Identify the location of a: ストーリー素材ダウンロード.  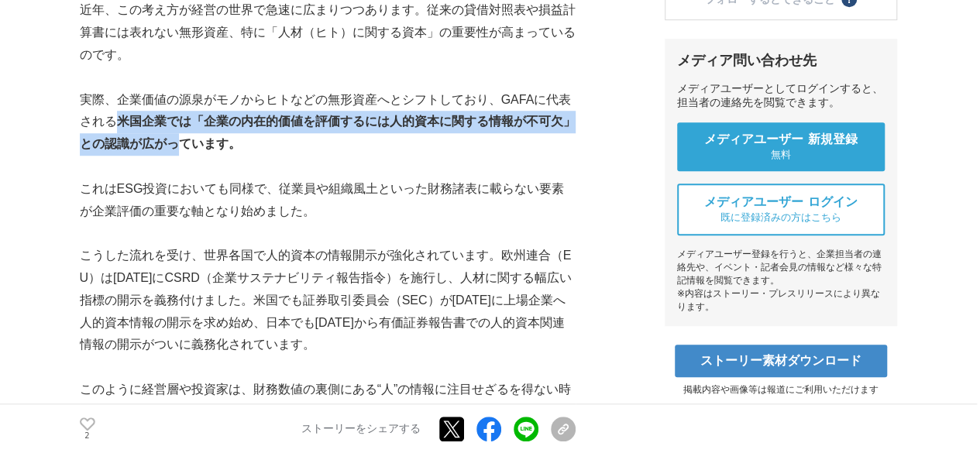
(781, 360).